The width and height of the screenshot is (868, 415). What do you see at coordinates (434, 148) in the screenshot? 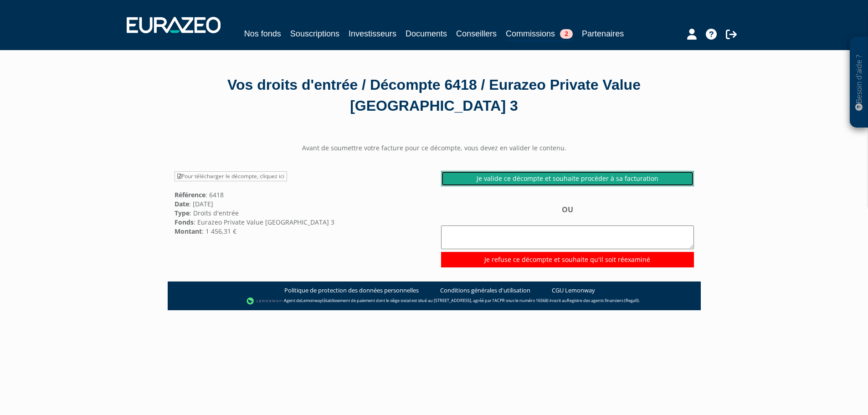
I see `center: Avant de soumettre votre facture pour ce décompte, vous devez en valider le contenu.` at bounding box center [434, 148].